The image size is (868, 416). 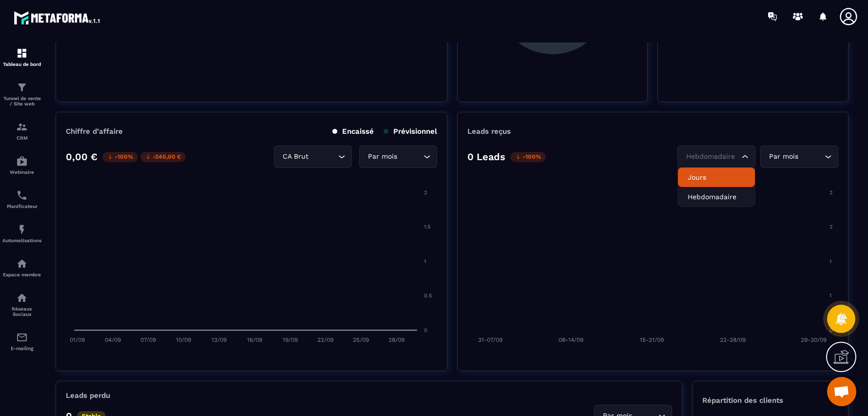 I want to click on img: logo, so click(x=57, y=18).